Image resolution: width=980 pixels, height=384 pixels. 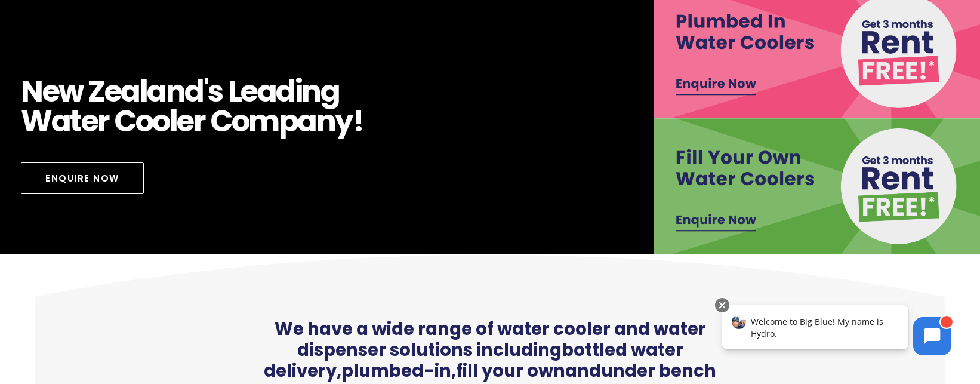 What do you see at coordinates (31, 92) in the screenshot?
I see `span: N` at bounding box center [31, 92].